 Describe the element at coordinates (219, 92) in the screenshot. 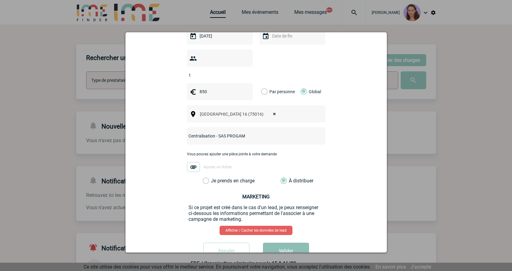

I see `input: Budget HT` at that location.